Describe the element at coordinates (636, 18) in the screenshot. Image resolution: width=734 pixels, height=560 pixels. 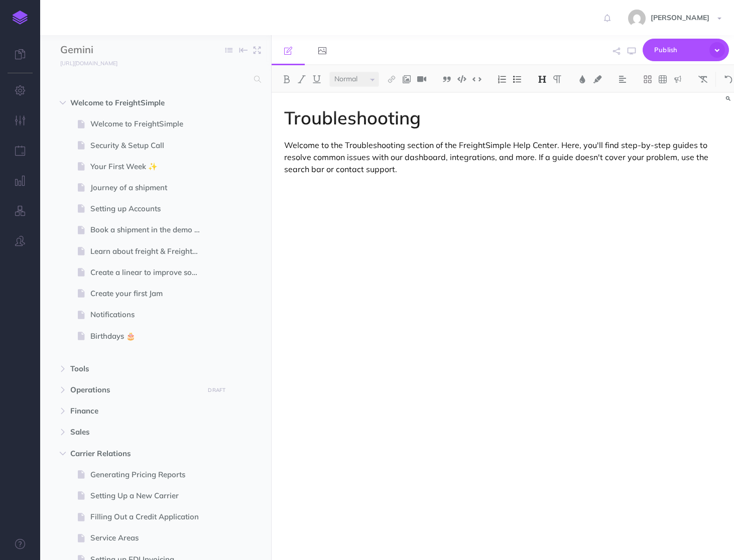
I see `img: b1b60b1f09e01447de828c9d38f33e49.jpg` at that location.